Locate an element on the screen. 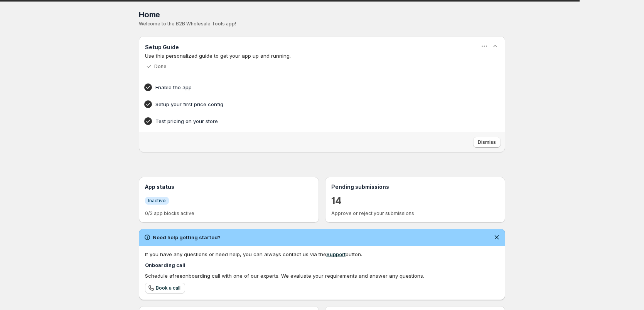 Image resolution: width=644 pixels, height=310 pixels. span: Home is located at coordinates (149, 15).